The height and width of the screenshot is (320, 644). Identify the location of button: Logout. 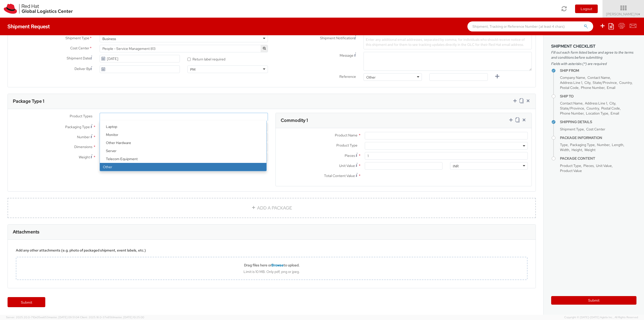
(586, 9).